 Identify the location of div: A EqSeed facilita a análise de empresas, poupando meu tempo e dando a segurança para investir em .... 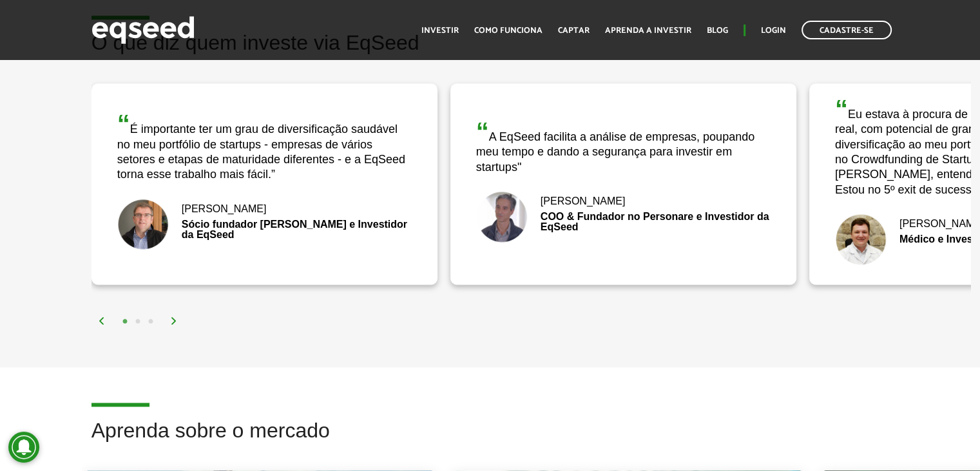
(623, 147).